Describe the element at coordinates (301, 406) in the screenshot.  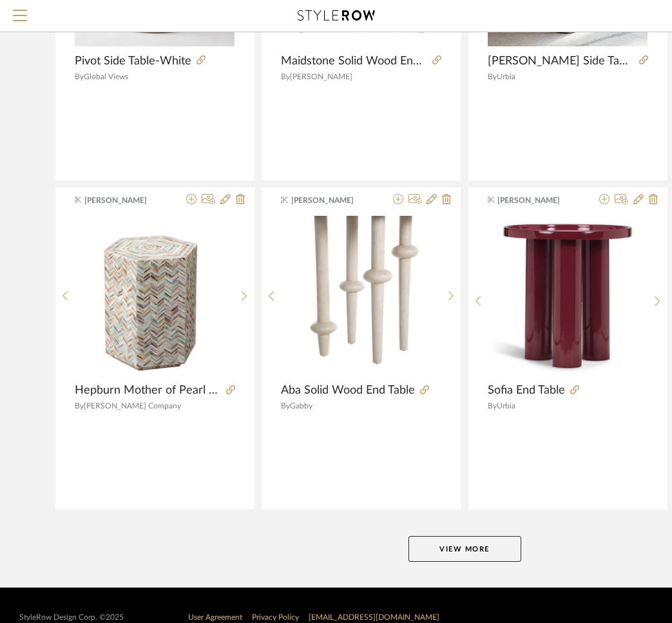
I see `span: Gabby` at that location.